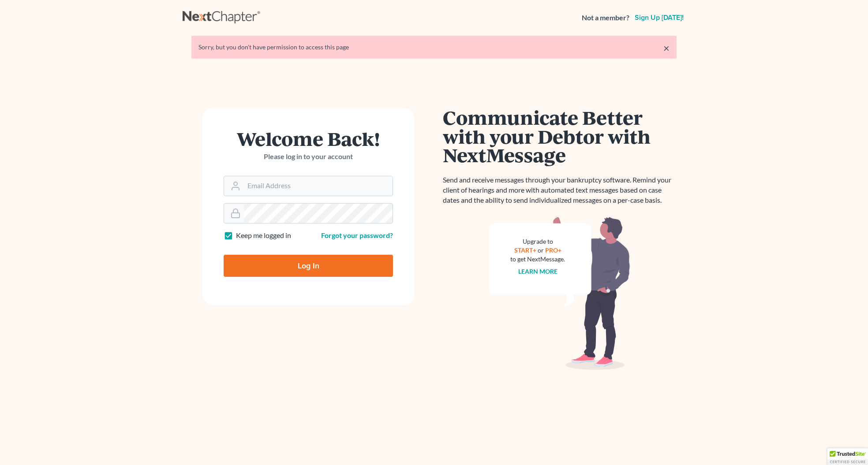 This screenshot has width=868, height=465. What do you see at coordinates (263, 235) in the screenshot?
I see `label: Keep me logged in` at bounding box center [263, 235].